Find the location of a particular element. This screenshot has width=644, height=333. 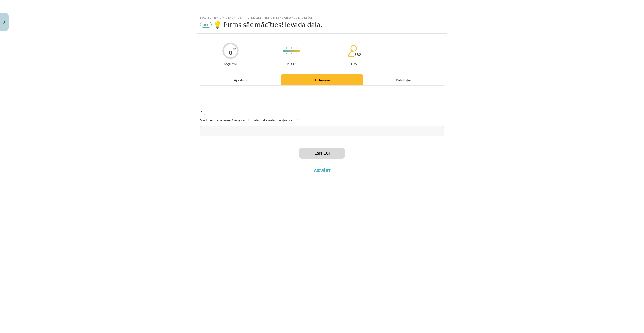

h1: 1 . is located at coordinates (322, 108).